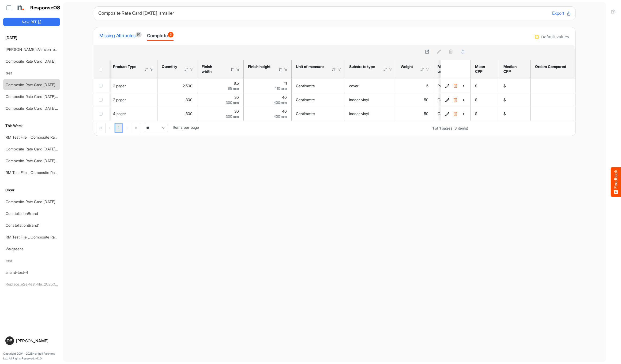 This screenshot has width=621, height=364. What do you see at coordinates (45, 8) in the screenshot?
I see `h1: ResponseOS` at bounding box center [45, 8].